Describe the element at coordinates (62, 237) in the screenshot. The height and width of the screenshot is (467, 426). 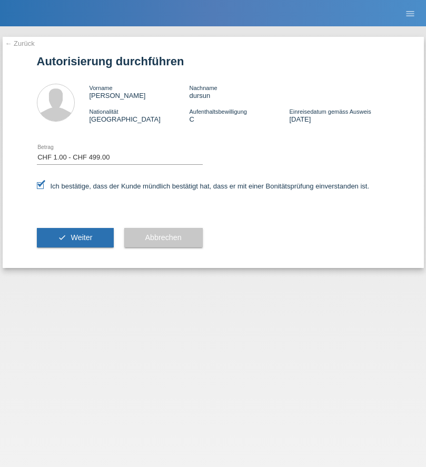
I see `i: check` at that location.